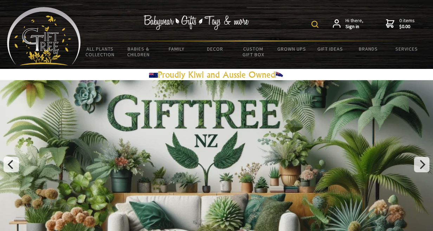 The width and height of the screenshot is (433, 231). Describe the element at coordinates (215, 49) in the screenshot. I see `a: Decor` at that location.